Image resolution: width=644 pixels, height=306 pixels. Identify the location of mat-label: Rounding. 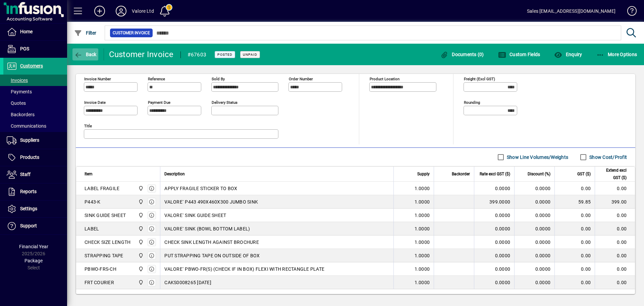
(471, 102).